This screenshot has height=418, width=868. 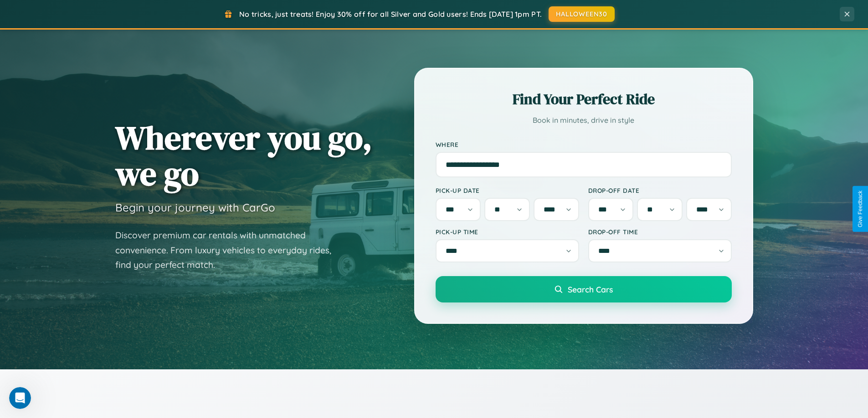 I want to click on label: Drop-off Date, so click(x=660, y=191).